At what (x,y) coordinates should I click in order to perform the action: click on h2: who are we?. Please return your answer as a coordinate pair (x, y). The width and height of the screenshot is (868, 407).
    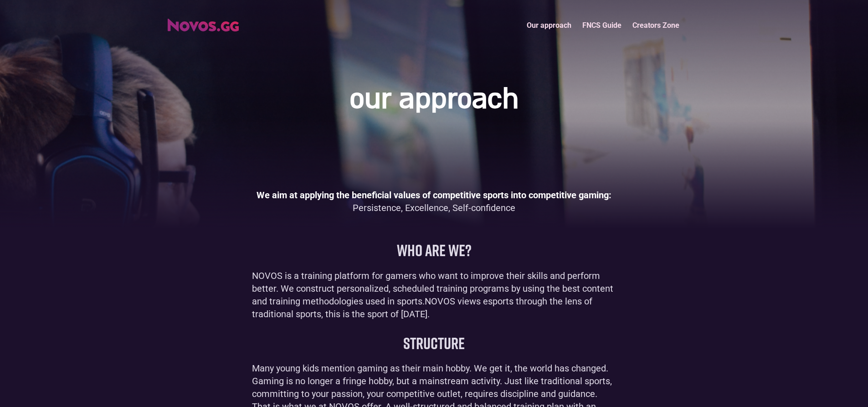
    Looking at the image, I should click on (434, 250).